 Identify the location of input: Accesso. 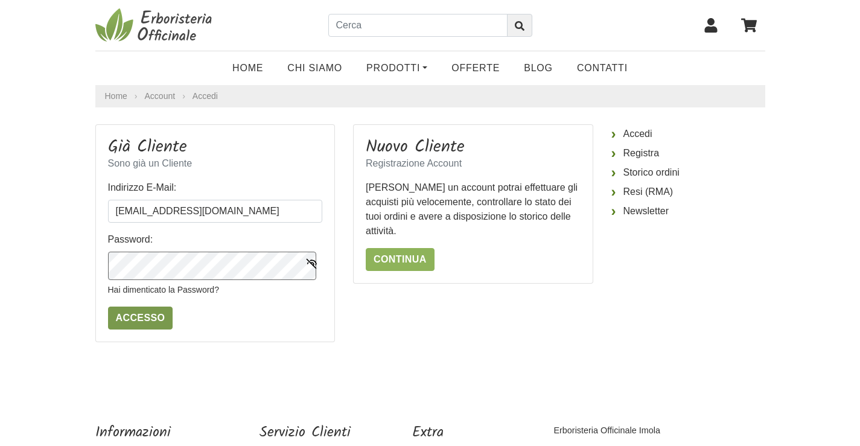
(141, 318).